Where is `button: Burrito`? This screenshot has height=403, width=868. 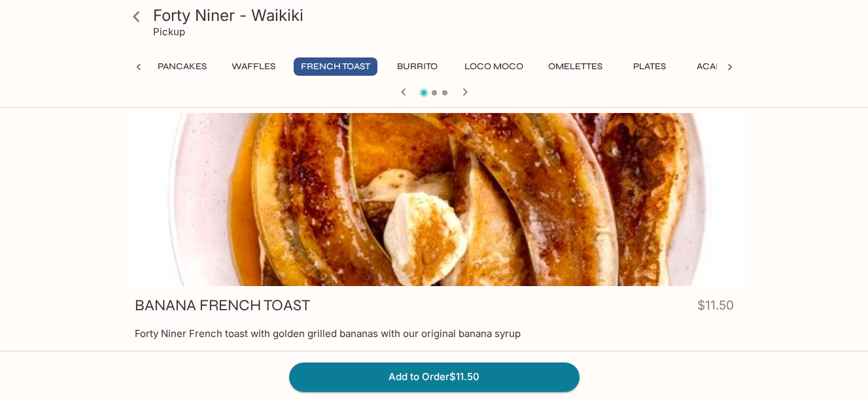
button: Burrito is located at coordinates (417, 67).